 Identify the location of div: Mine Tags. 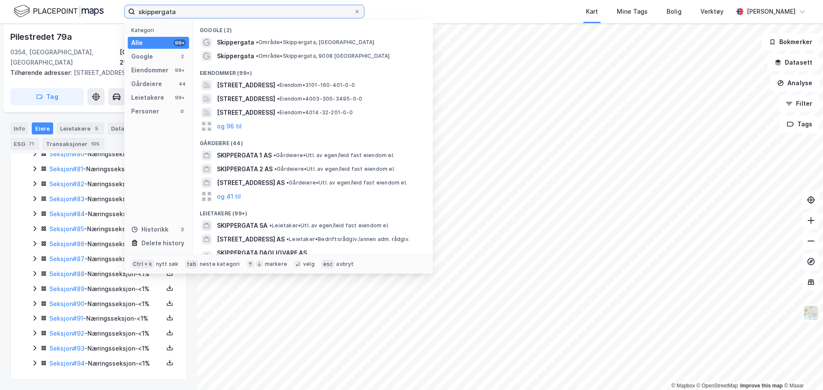
(632, 12).